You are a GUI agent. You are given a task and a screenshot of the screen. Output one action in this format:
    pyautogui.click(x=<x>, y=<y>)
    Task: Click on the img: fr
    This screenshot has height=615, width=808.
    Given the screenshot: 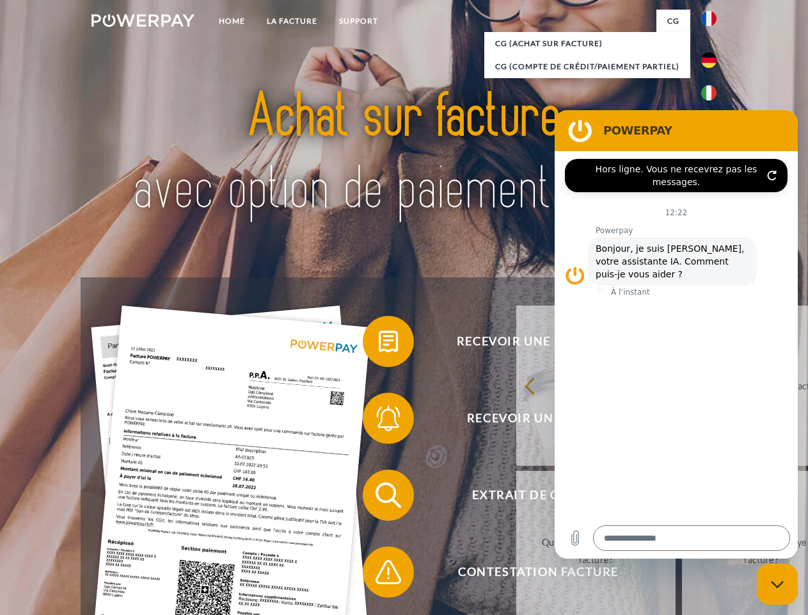 What is the action you would take?
    pyautogui.click(x=709, y=19)
    